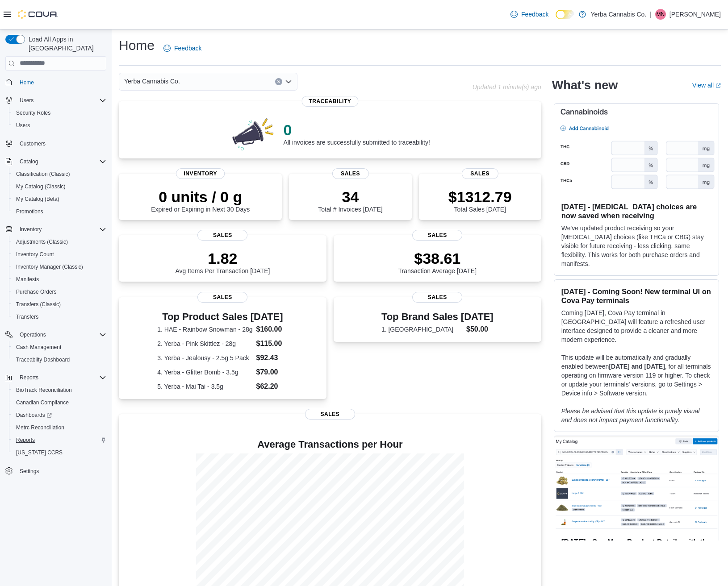  I want to click on a: Purchase Orders, so click(36, 292).